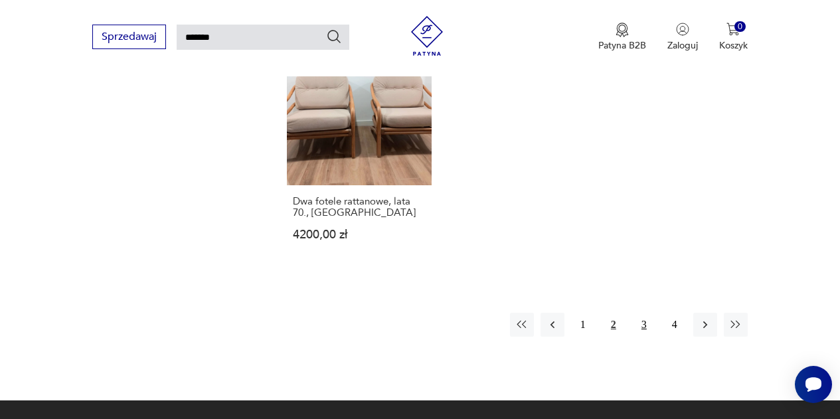  Describe the element at coordinates (733, 37) in the screenshot. I see `button: 0Koszyk` at that location.